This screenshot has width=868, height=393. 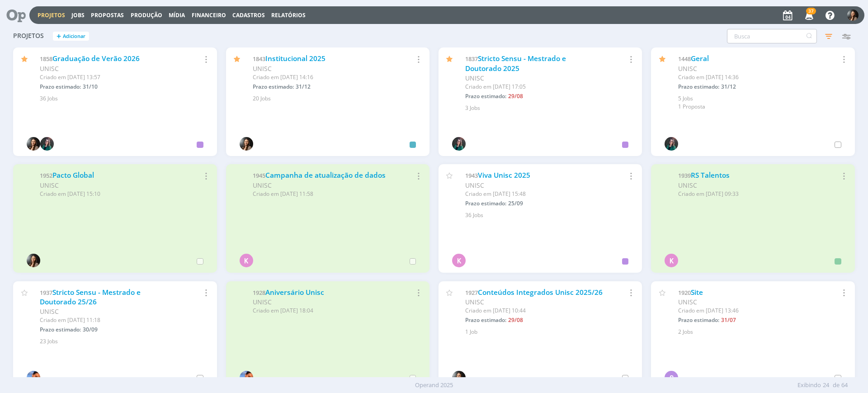 What do you see at coordinates (28, 36) in the screenshot?
I see `span: Projetos` at bounding box center [28, 36].